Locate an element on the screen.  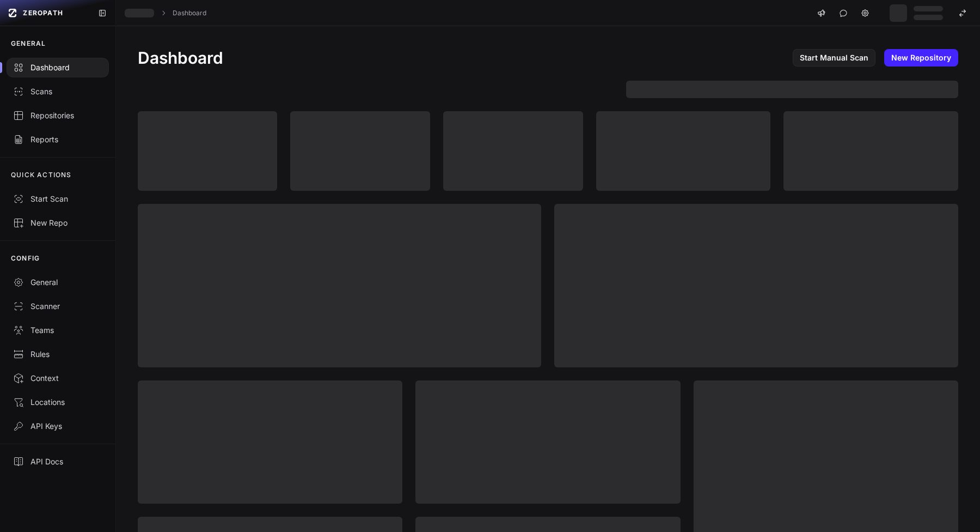
div: General is located at coordinates (57, 282).